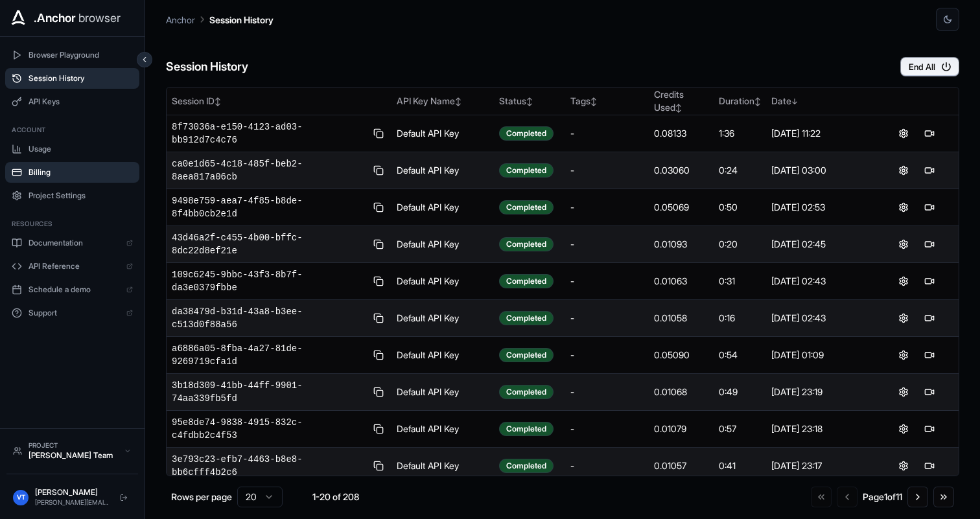 This screenshot has height=519, width=980. Describe the element at coordinates (80, 102) in the screenshot. I see `span: API Keys` at that location.